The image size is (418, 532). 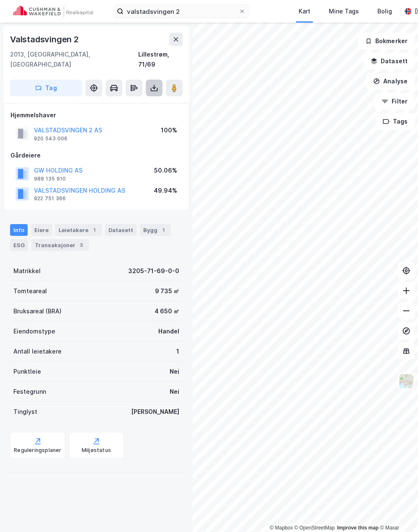 What do you see at coordinates (181, 11) in the screenshot?
I see `input: Søk på adresse, matrikkel, gårdeiere, leietakere eller personer` at bounding box center [181, 11].